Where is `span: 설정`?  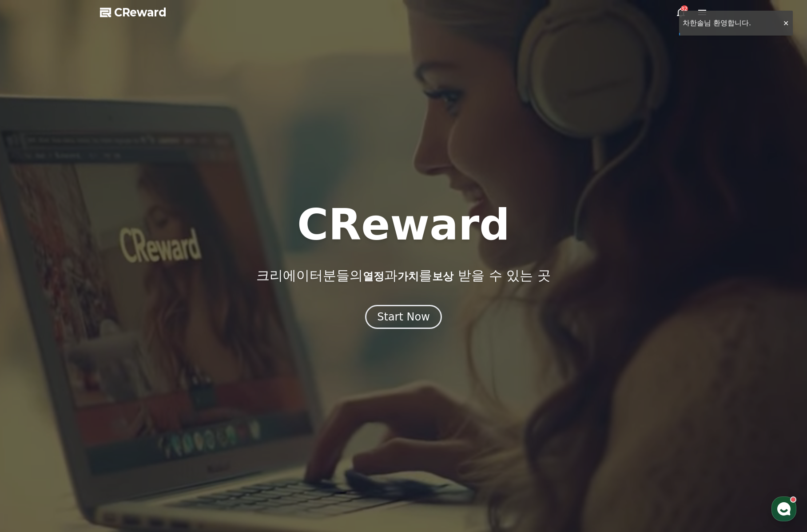
span: 설정 is located at coordinates (143, 299).